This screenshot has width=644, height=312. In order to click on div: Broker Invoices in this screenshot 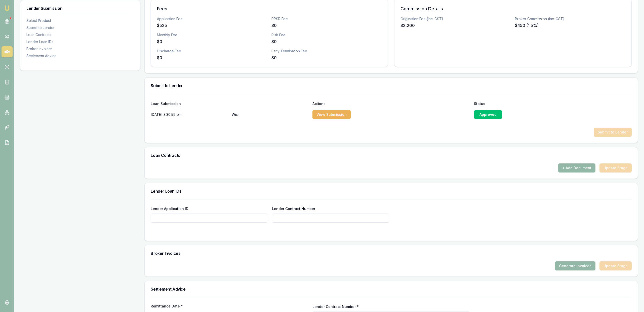, I will do `click(80, 49)`.